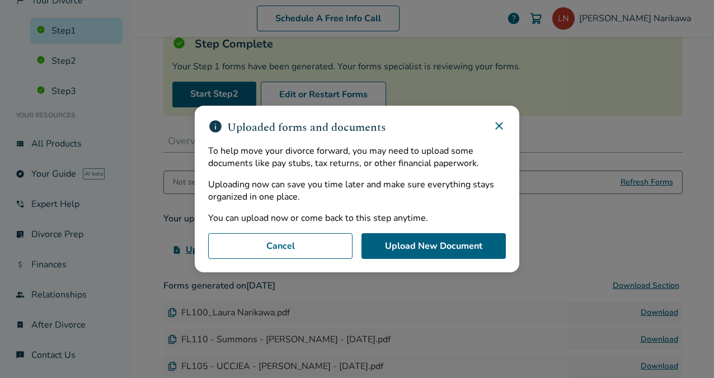  Describe the element at coordinates (434, 246) in the screenshot. I see `button: Upload New Document` at that location.